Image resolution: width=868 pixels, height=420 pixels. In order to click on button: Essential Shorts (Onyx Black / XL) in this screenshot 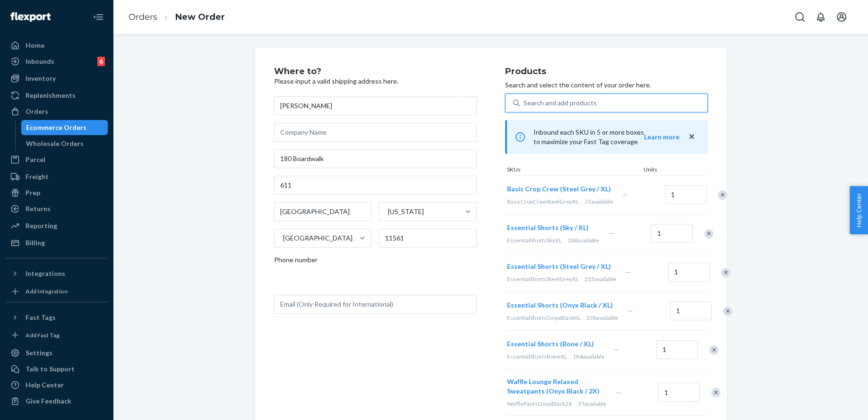, I will do `click(560, 305)`.